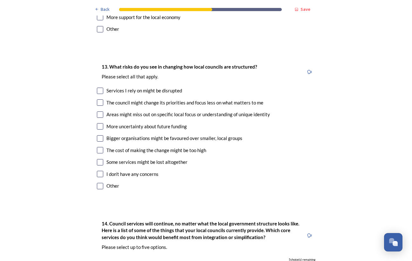 The width and height of the screenshot is (412, 261). What do you see at coordinates (179, 77) in the screenshot?
I see `p: Please select all that apply.` at bounding box center [179, 77].